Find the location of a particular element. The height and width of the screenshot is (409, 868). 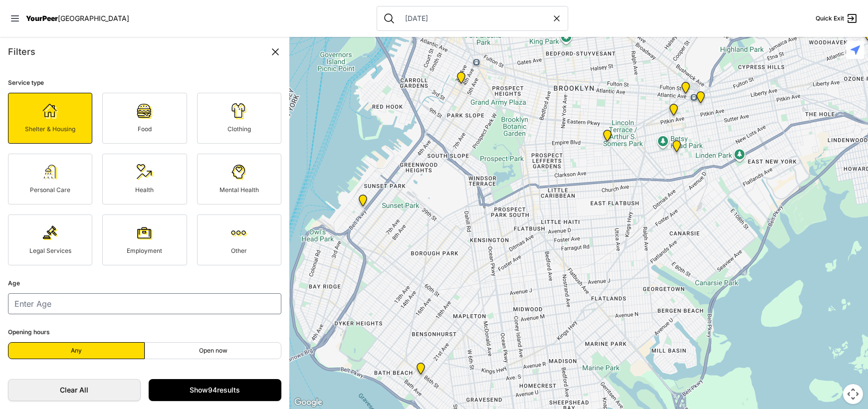

div: Main Location is located at coordinates (607, 138).